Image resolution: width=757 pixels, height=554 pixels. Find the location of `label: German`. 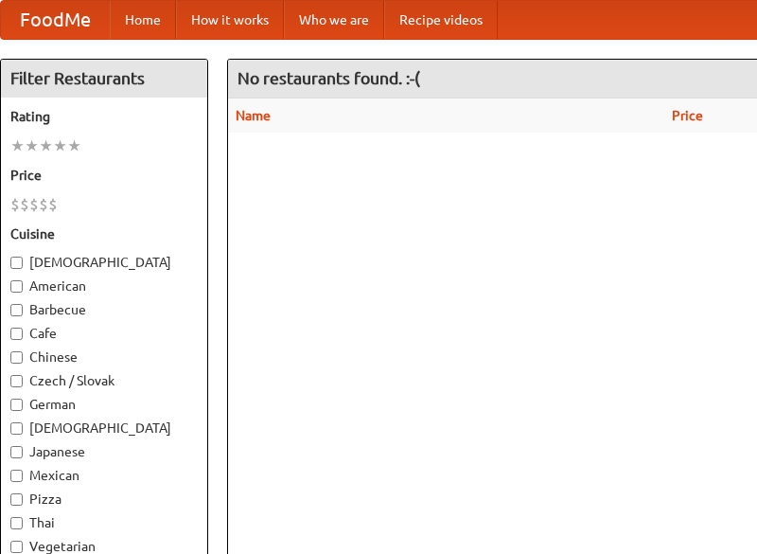

label: German is located at coordinates (104, 404).